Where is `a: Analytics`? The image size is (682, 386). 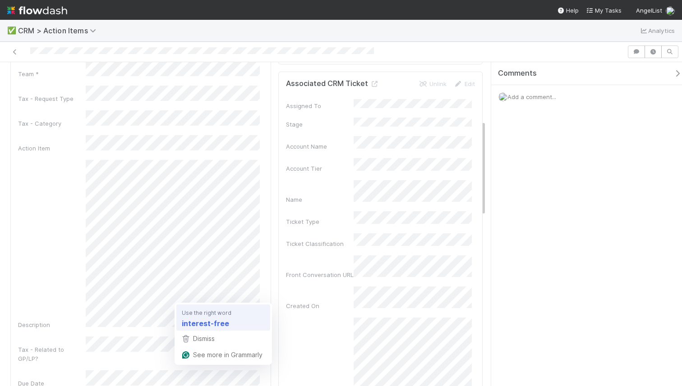 a: Analytics is located at coordinates (657, 31).